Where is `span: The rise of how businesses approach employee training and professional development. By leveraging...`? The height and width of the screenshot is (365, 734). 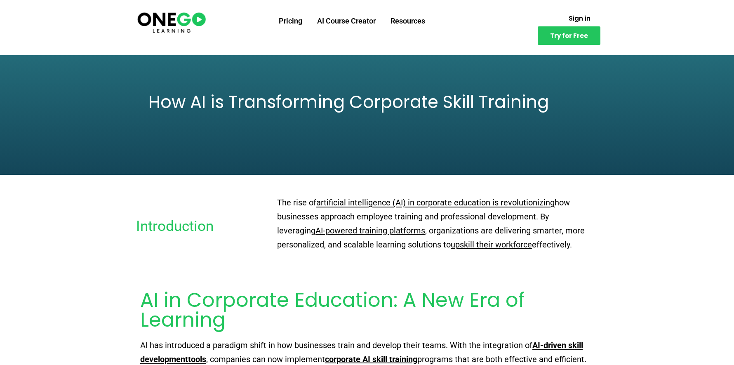
span: The rise of how businesses approach employee training and professional development. By leveraging... is located at coordinates (431, 223).